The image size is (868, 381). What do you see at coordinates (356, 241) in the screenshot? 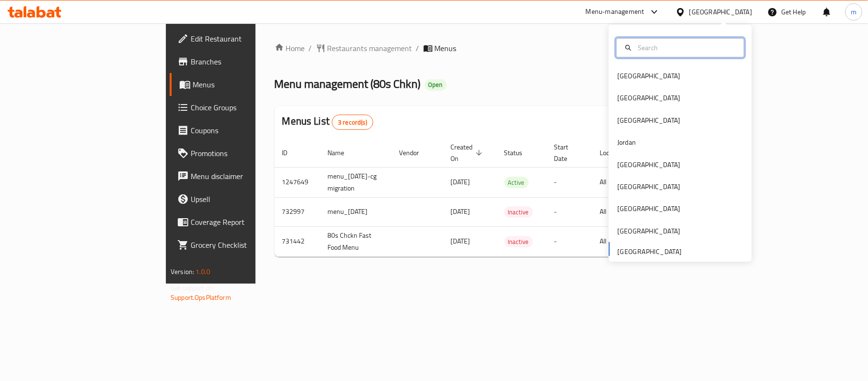
I see `td: 80s Chckn Fast Food Menu` at bounding box center [356, 241].